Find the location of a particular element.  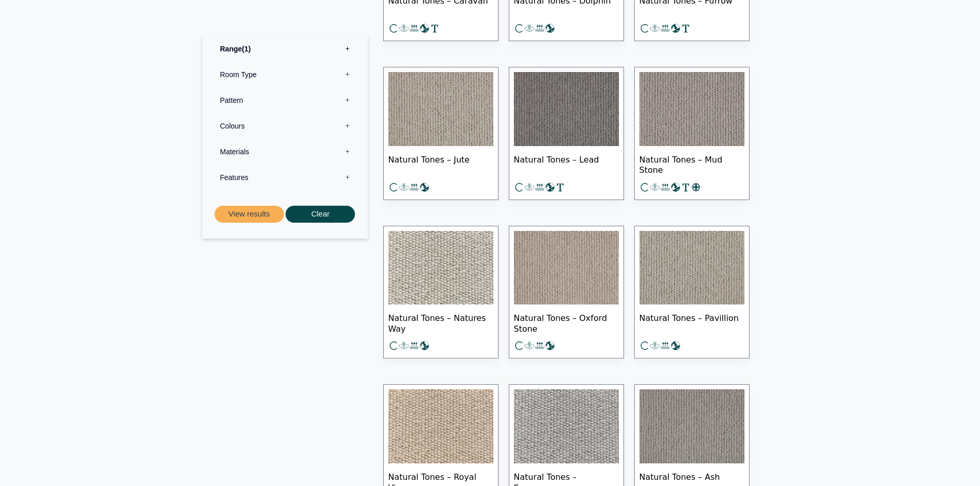

label: Range is located at coordinates (285, 49).